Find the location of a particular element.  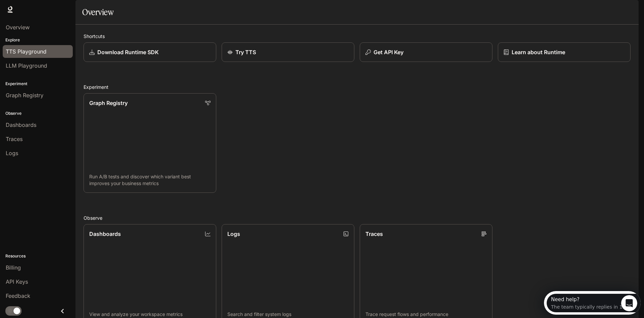

a: Download Runtime SDK is located at coordinates (149, 52).